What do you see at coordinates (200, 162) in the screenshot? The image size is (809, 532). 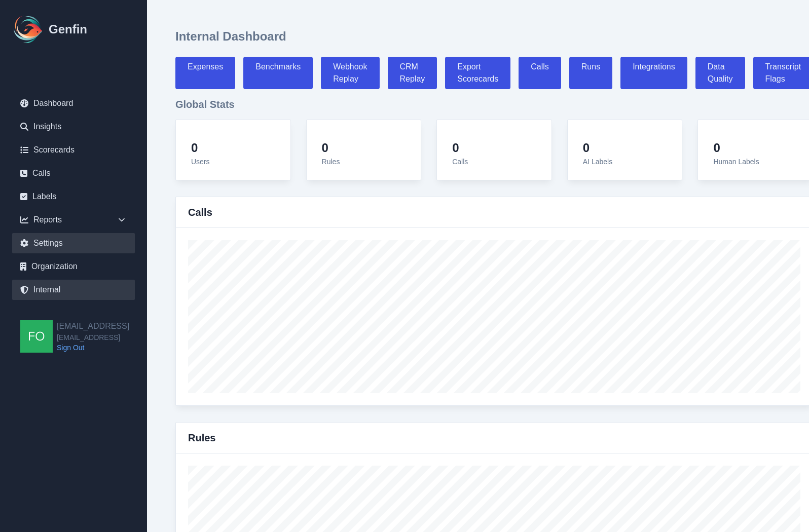 I see `span: Users` at bounding box center [200, 162].